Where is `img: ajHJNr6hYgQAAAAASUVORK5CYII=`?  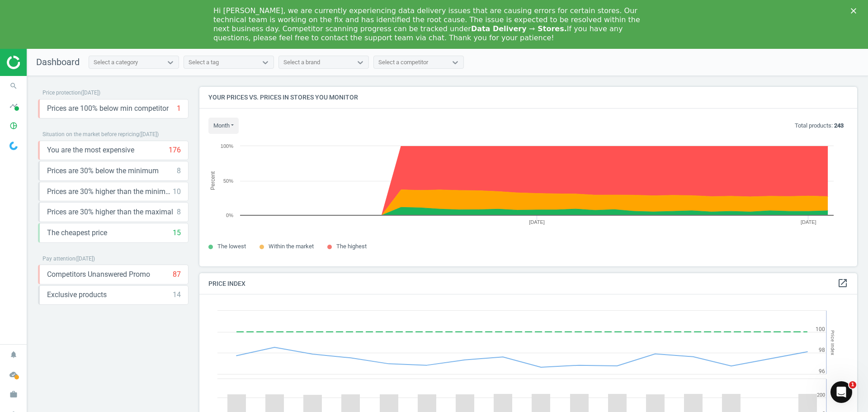 img: ajHJNr6hYgQAAAAASUVORK5CYII= is located at coordinates (38, 62).